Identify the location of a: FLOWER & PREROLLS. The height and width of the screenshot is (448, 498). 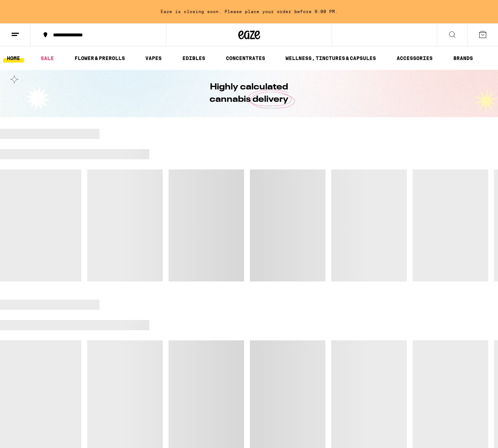
(100, 58).